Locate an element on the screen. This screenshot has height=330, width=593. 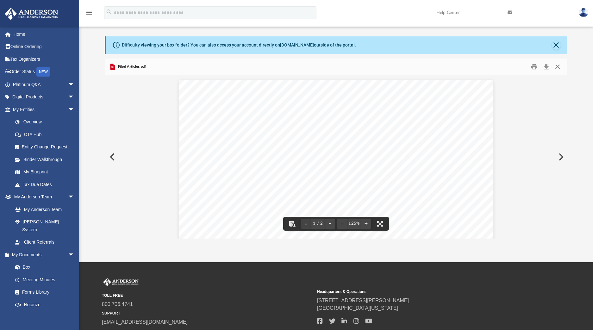
a: Meeting Minutes is located at coordinates (45, 280).